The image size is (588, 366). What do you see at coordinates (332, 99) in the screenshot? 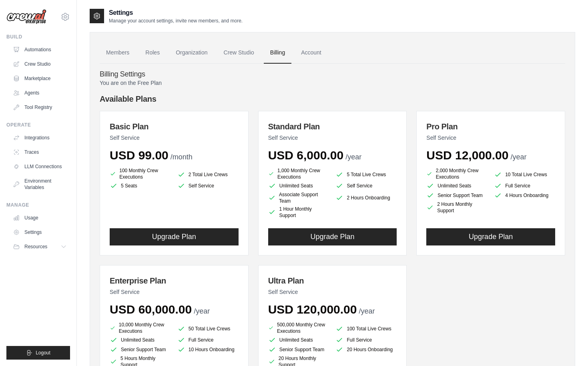
I see `h4: Available Plans` at bounding box center [332, 99].